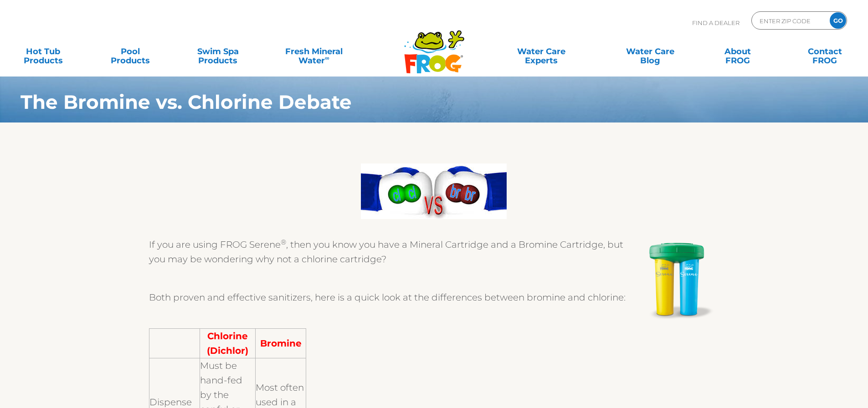 The height and width of the screenshot is (408, 868). What do you see at coordinates (434, 46) in the screenshot?
I see `img: Frog Products Logo` at bounding box center [434, 46].